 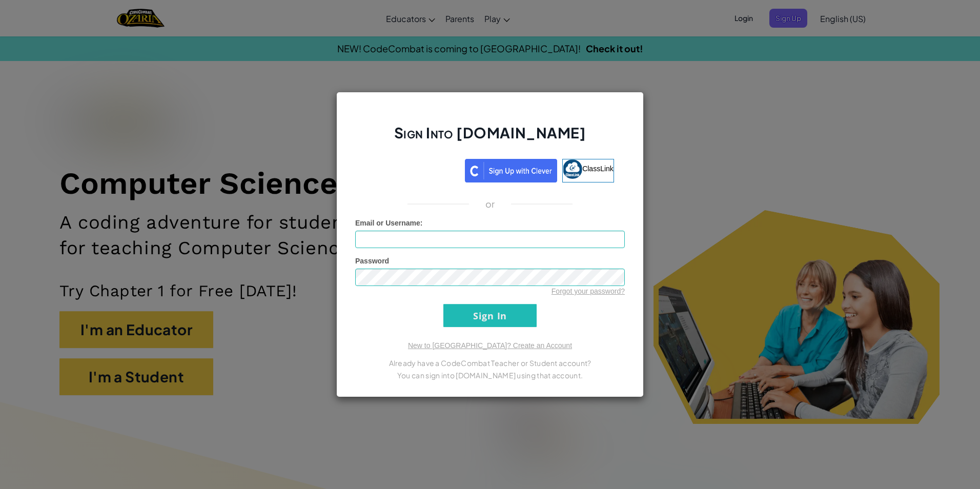 I want to click on p: or, so click(x=490, y=204).